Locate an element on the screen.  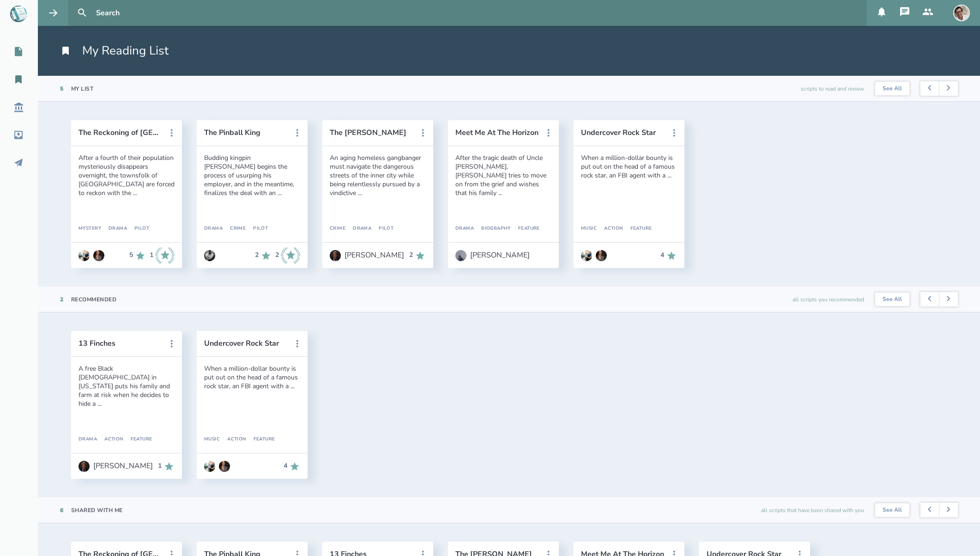
img: user_1717041581-crop.jpg is located at coordinates (461, 256).